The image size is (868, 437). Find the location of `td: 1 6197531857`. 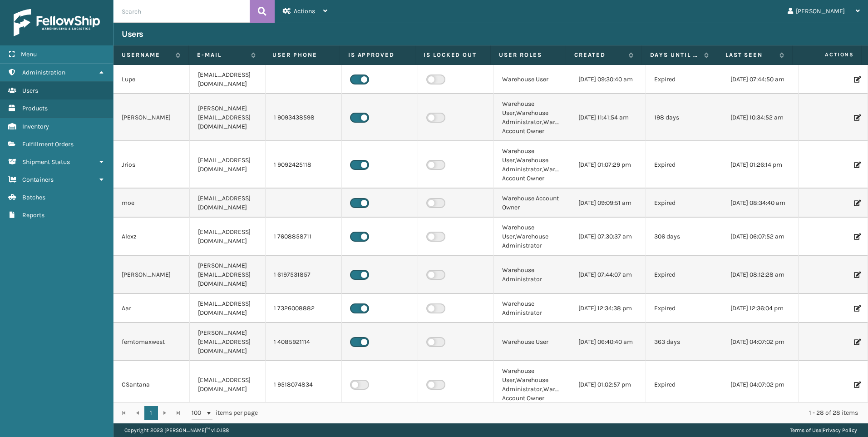

td: 1 6197531857 is located at coordinates (304, 275).